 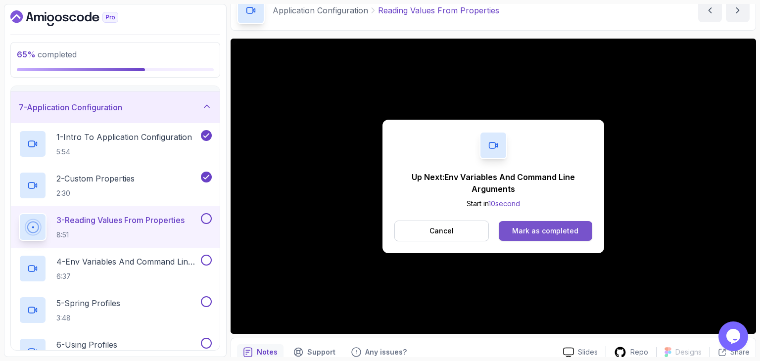 I want to click on a: Slides, so click(x=581, y=352).